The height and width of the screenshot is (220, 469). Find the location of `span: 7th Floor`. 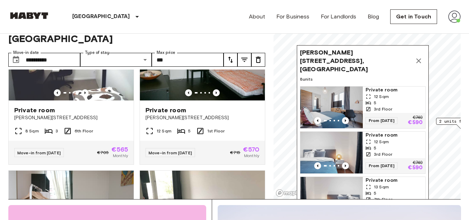

span: 7th Floor is located at coordinates (383, 199).